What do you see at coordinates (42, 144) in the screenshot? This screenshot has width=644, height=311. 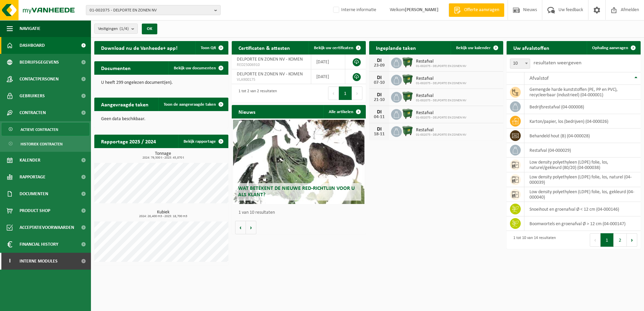 I see `span: Historiek contracten` at bounding box center [42, 144].